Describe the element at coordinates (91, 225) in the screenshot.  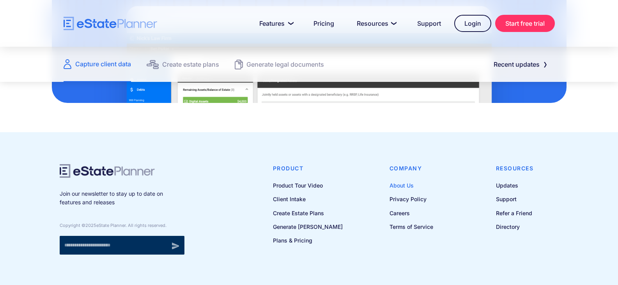
I see `span: 2025` at that location.